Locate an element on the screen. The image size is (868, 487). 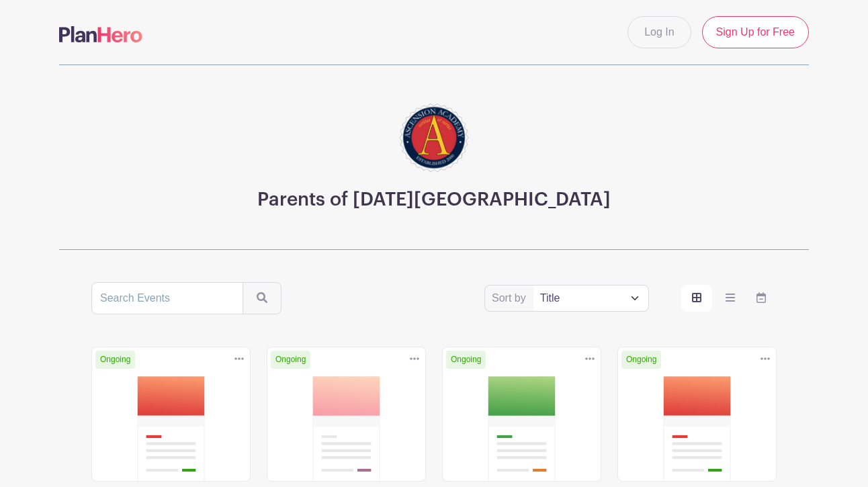
input: Search Events is located at coordinates (168, 298).